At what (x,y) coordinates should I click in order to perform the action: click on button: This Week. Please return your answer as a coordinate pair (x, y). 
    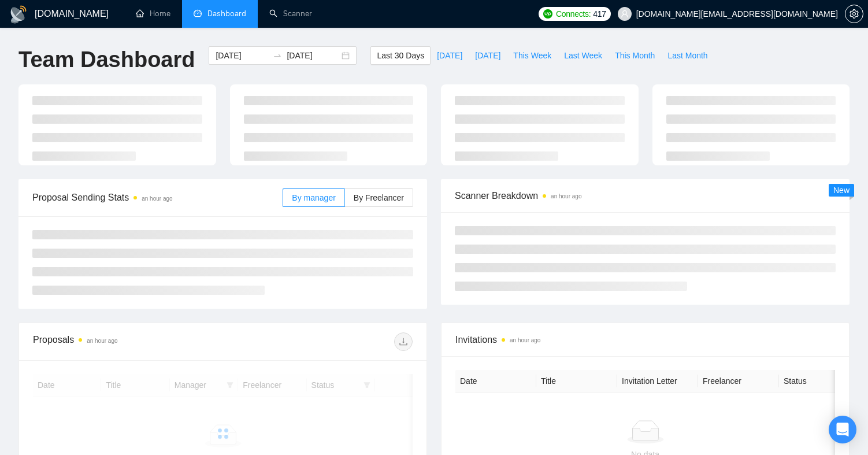
    Looking at the image, I should click on (532, 55).